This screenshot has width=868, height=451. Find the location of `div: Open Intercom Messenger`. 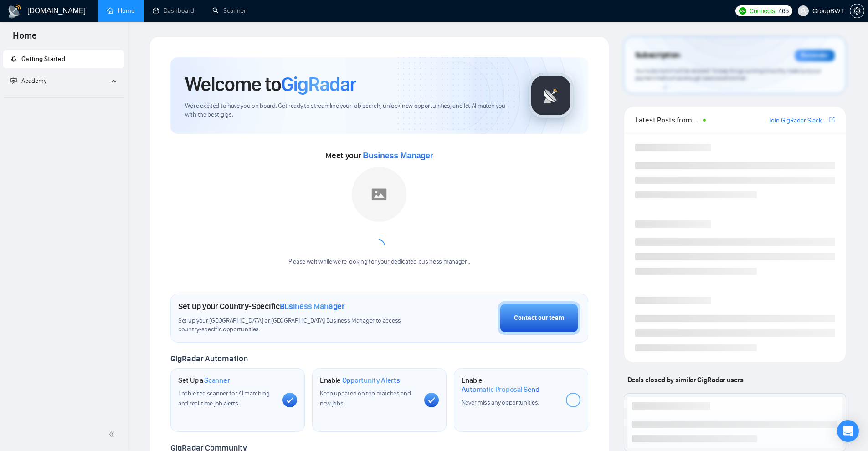

div: Open Intercom Messenger is located at coordinates (848, 431).